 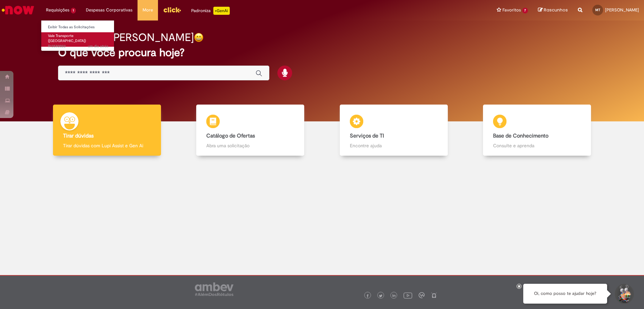 What do you see at coordinates (78, 46) in the screenshot?
I see `span: R13580022` at bounding box center [78, 46].